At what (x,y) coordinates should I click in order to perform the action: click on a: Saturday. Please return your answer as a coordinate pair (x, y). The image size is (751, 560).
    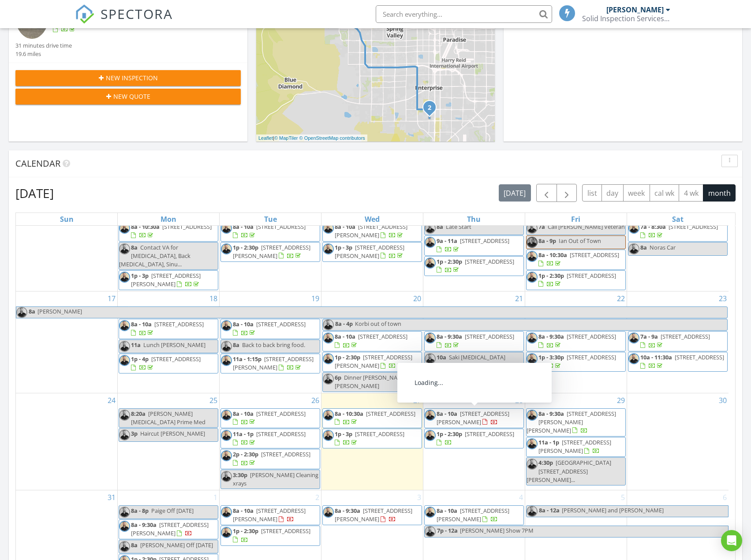
    Looking at the image, I should click on (678, 219).